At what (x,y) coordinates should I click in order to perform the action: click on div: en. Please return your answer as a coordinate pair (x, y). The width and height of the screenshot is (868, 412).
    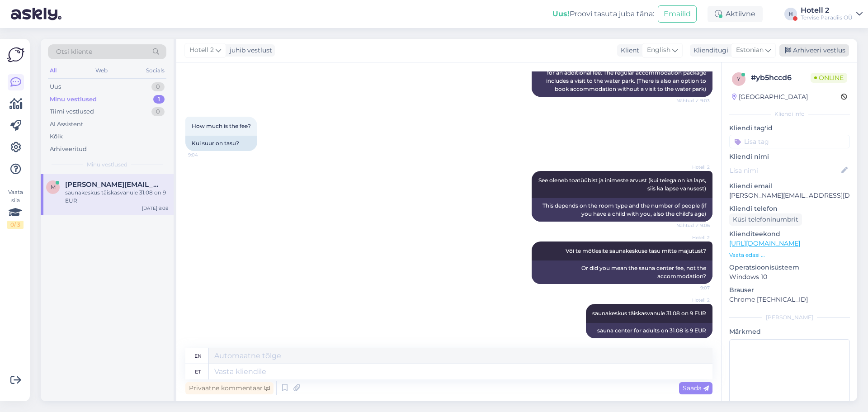
    Looking at the image, I should click on (198, 356).